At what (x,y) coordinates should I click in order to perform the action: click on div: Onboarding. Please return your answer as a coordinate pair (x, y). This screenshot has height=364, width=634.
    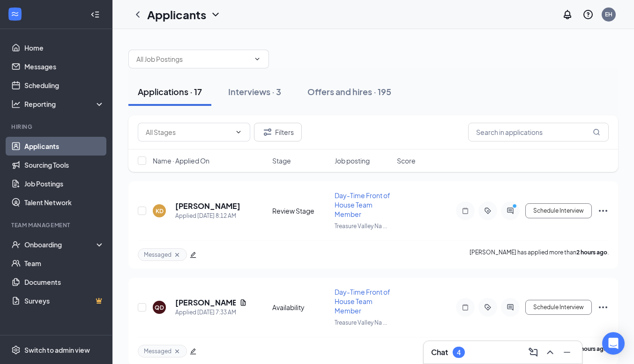
    Looking at the image, I should click on (61, 244).